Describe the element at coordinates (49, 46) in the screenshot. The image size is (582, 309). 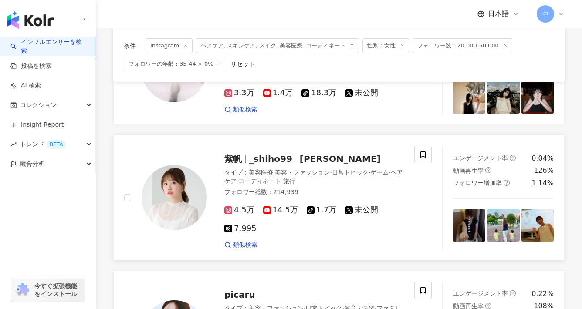
I see `a: searchインフルエンサーを検索` at that location.